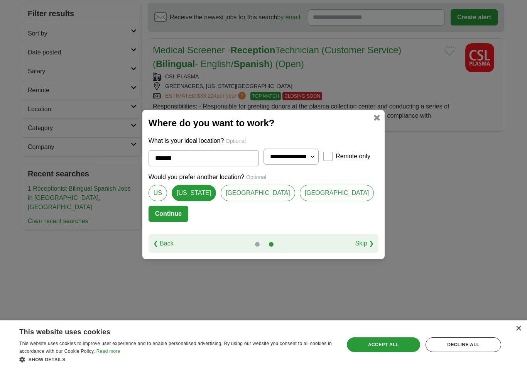 This screenshot has height=369, width=527. Describe the element at coordinates (364, 243) in the screenshot. I see `a: Skip ❯` at that location.